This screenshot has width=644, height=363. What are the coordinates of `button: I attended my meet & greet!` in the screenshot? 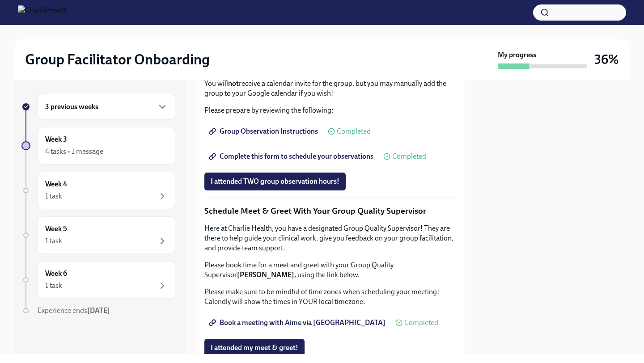 It's located at (255, 348).